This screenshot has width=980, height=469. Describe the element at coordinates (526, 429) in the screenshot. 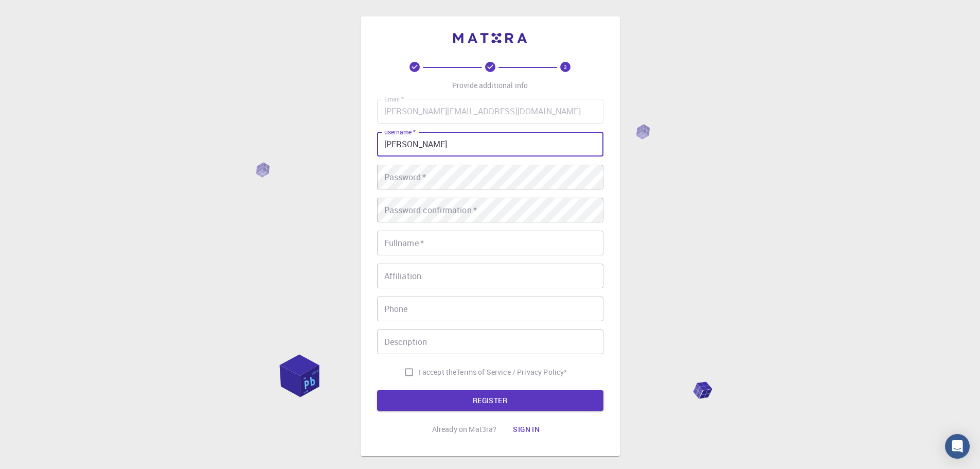

I see `button: Sign in` at that location.